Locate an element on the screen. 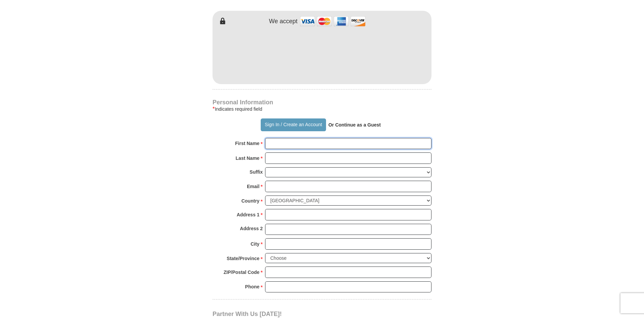  strong: Last Name is located at coordinates (248, 159).